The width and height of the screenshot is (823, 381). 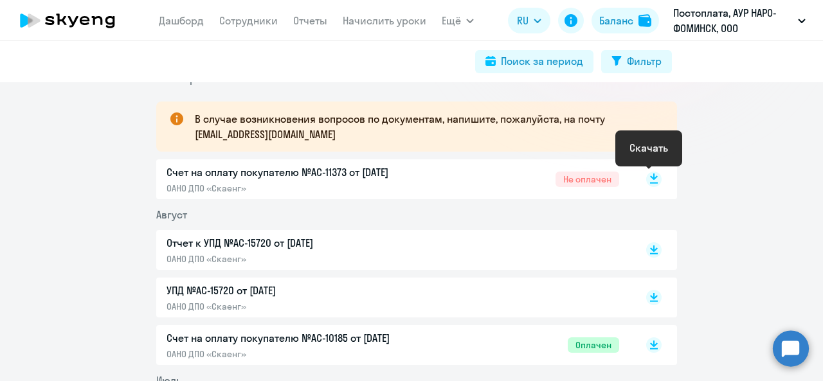 I want to click on p: Постоплата, АУР НАРО-ФОМИНСК, ООО, so click(x=733, y=21).